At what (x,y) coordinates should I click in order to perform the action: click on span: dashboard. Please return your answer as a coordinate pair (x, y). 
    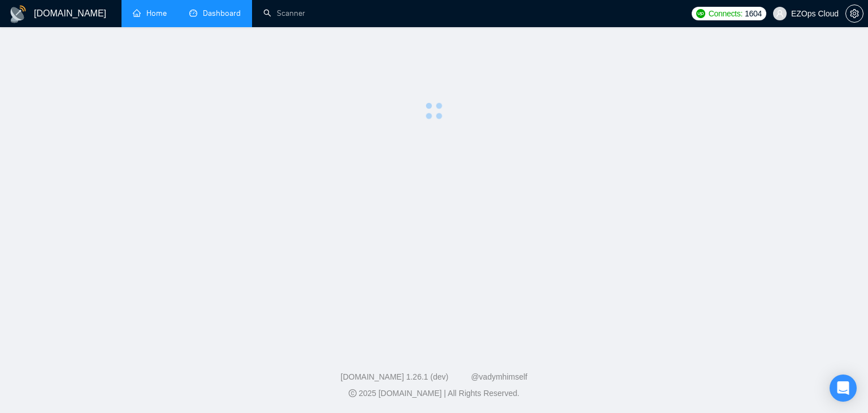
    Looking at the image, I should click on (193, 13).